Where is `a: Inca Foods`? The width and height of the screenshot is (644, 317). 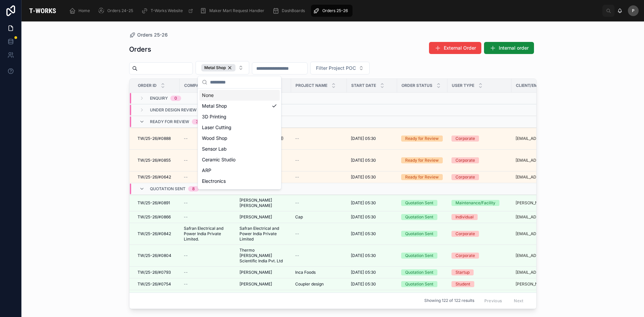 a: Inca Foods is located at coordinates (319, 272).